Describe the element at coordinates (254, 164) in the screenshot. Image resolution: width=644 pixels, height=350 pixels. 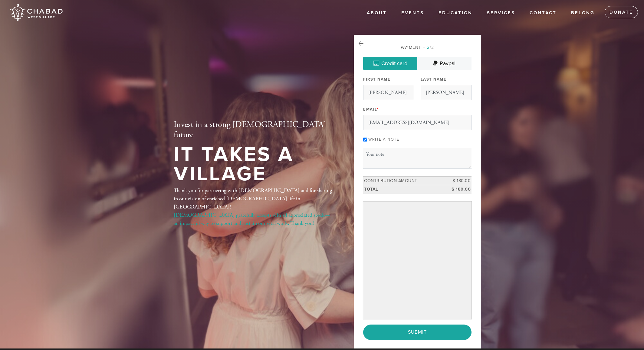
I see `h1: It Takes a Village` at that location.